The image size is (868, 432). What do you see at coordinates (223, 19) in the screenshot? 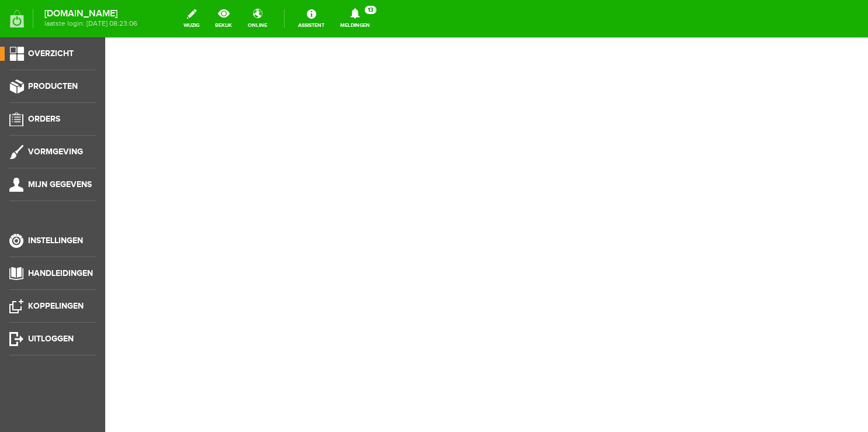
I see `a: bekijk` at bounding box center [223, 19].